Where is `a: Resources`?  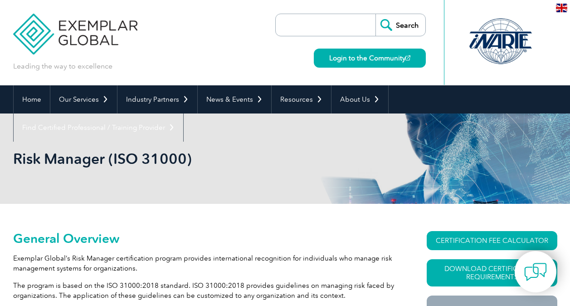
a: Resources is located at coordinates (301, 99).